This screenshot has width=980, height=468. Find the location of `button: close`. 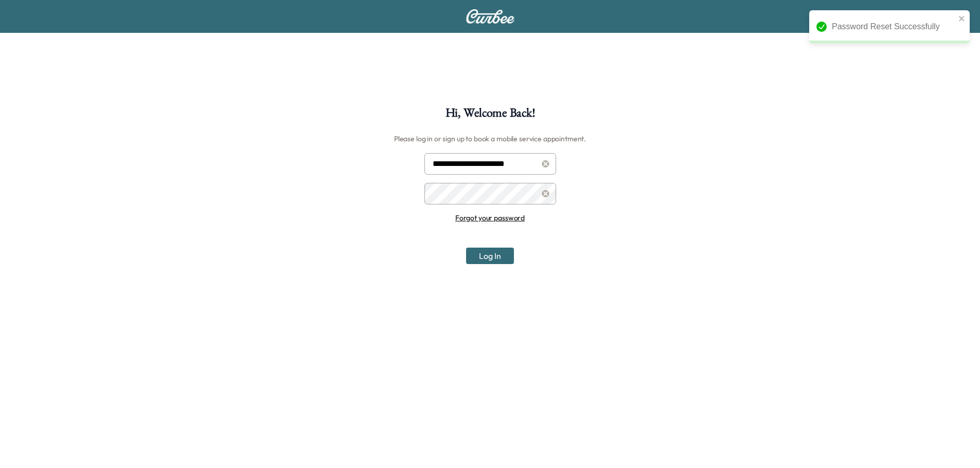

button: close is located at coordinates (962, 18).